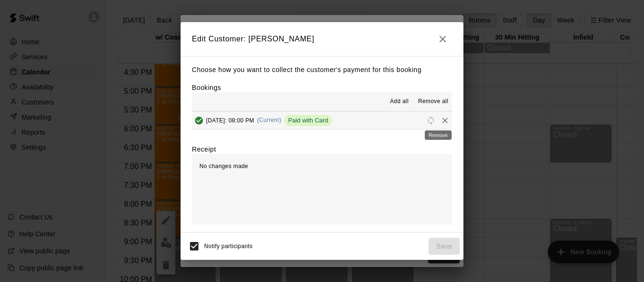  Describe the element at coordinates (203, 150) in the screenshot. I see `label: Receipt` at that location.